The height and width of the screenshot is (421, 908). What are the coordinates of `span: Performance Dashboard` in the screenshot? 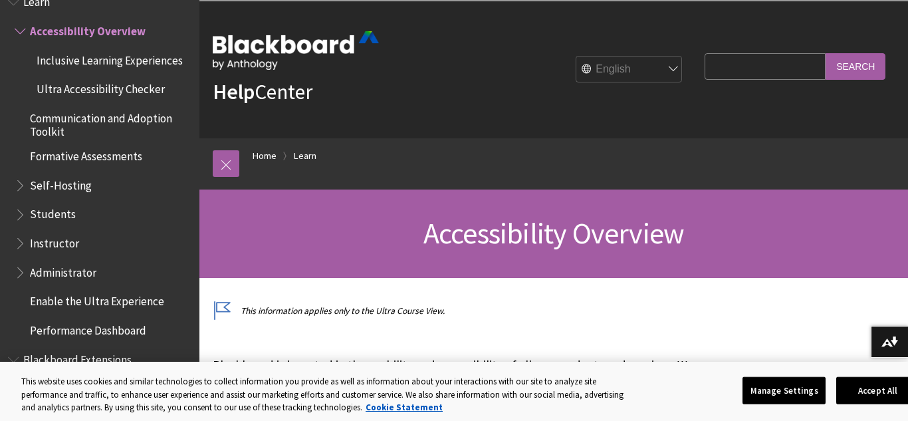 It's located at (88, 328).